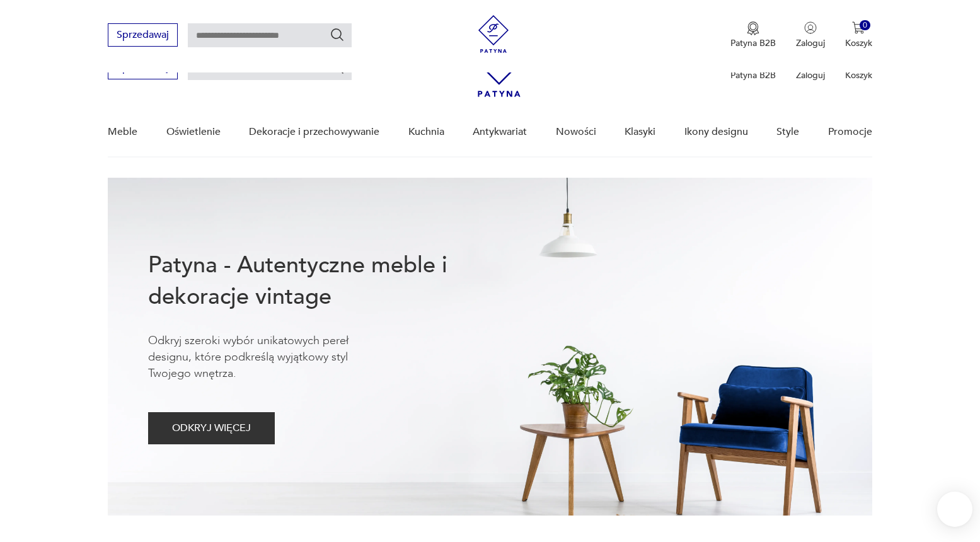  Describe the element at coordinates (318, 281) in the screenshot. I see `h1: Patyna - Autentyczne meble i dekoracje vintage` at that location.